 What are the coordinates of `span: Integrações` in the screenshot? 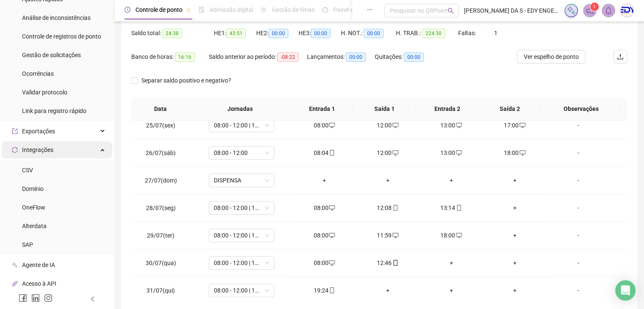 It's located at (38, 150).